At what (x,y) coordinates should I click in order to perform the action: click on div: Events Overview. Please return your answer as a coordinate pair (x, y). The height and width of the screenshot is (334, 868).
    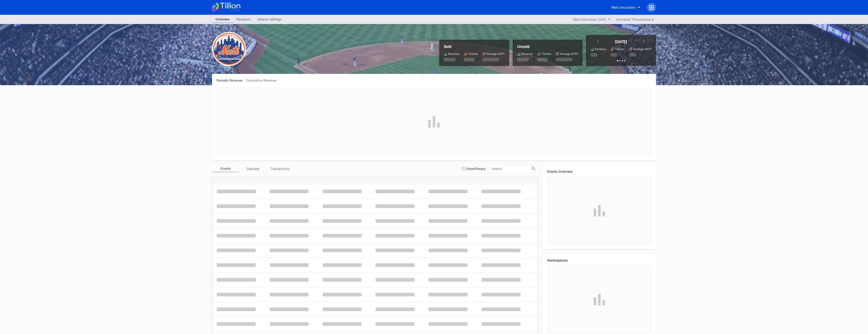
    Looking at the image, I should click on (599, 171).